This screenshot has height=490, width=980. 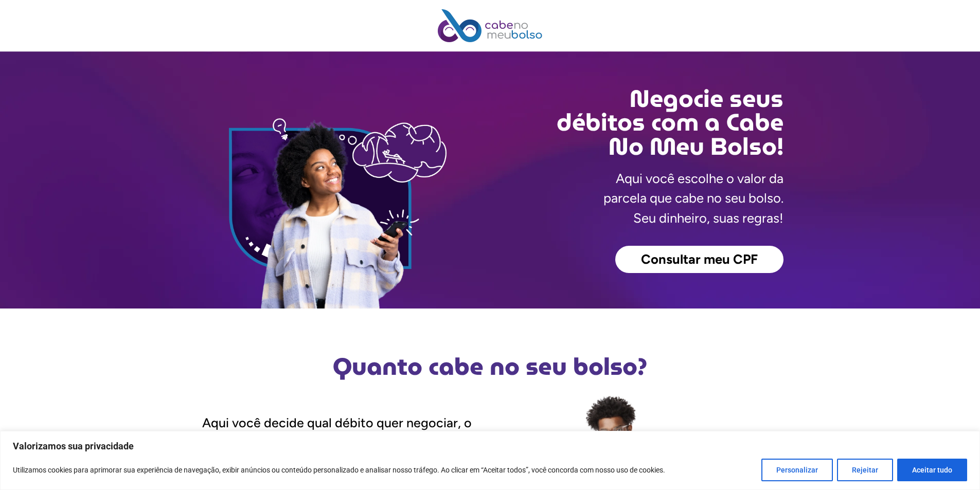 What do you see at coordinates (693, 198) in the screenshot?
I see `p: Aqui você escolhe o valor da parcela que cabe no seu bolso. Seu dinheiro, suas regras!` at bounding box center [693, 198].